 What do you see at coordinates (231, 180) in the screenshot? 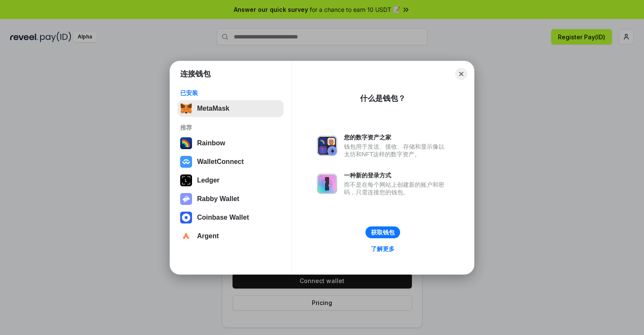
I see `button: Ledger` at bounding box center [231, 180].